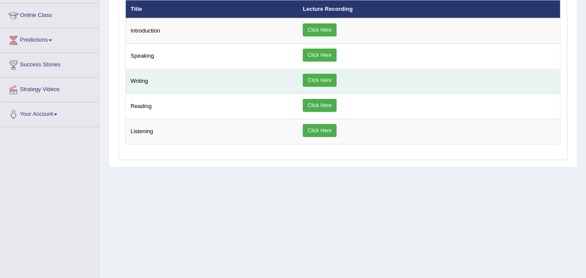 This screenshot has height=278, width=586. Describe the element at coordinates (50, 64) in the screenshot. I see `a: Success Stories` at that location.